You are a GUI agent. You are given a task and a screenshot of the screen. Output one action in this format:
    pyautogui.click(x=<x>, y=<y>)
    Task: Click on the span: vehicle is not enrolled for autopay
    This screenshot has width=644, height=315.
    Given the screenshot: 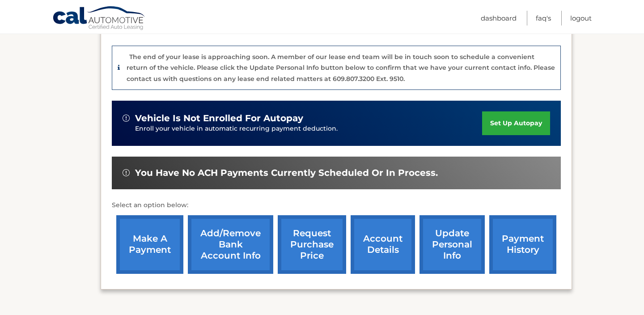 What is the action you would take?
    pyautogui.click(x=219, y=118)
    